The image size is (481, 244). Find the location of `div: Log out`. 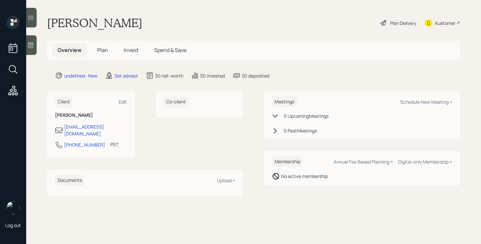

div: Log out is located at coordinates (13, 225).